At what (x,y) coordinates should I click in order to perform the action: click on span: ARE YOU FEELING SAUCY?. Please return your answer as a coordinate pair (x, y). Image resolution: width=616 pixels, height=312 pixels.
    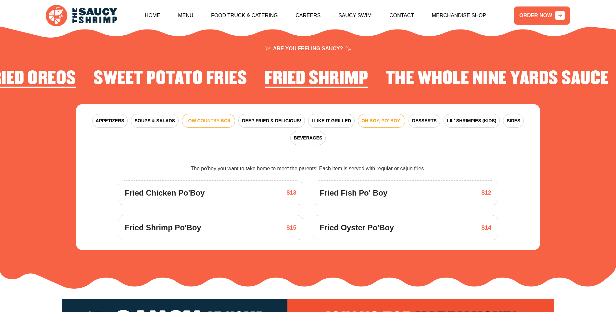
    Looking at the image, I should click on (308, 49).